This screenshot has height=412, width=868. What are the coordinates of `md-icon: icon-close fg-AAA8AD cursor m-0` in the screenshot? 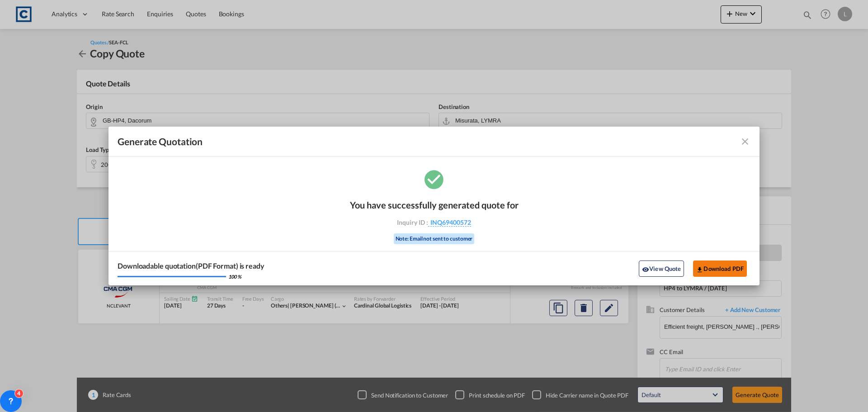 It's located at (745, 141).